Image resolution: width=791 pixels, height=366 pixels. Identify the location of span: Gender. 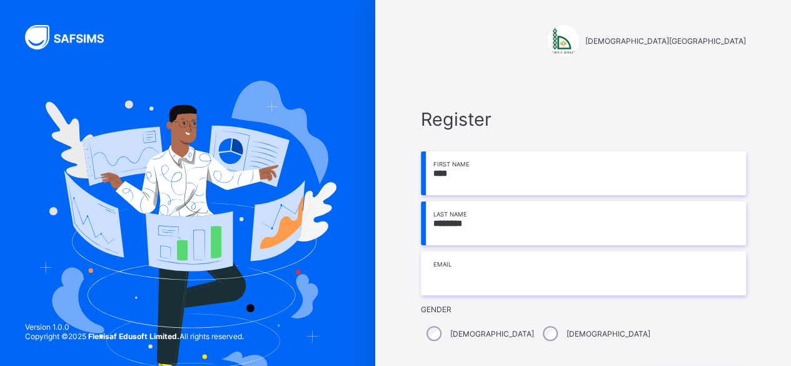
(583, 309).